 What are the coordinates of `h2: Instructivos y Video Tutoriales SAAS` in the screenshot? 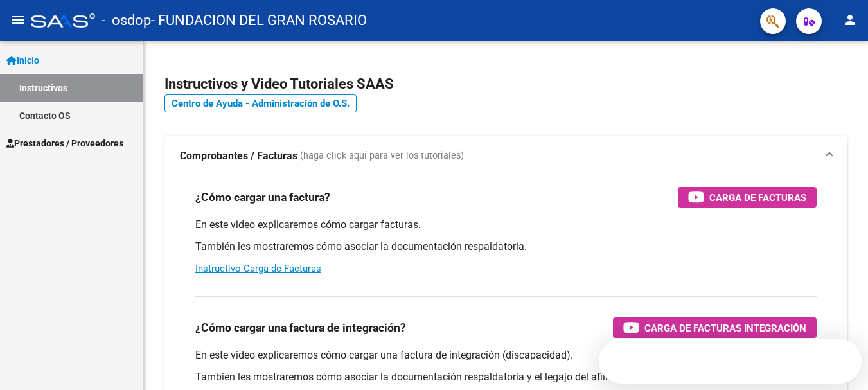 It's located at (505, 84).